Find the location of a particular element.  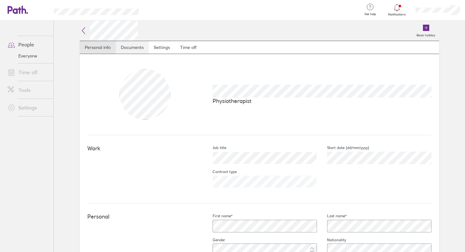

label: Gender is located at coordinates (214, 240).